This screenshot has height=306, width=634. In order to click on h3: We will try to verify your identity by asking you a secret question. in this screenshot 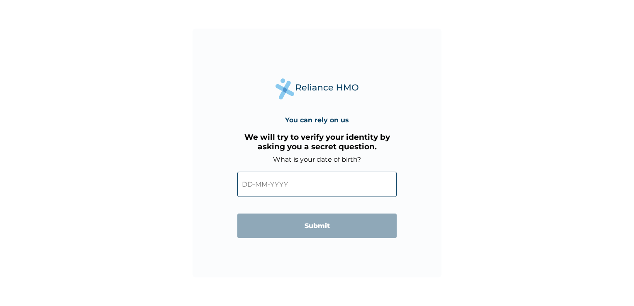, I will do `click(317, 142)`.